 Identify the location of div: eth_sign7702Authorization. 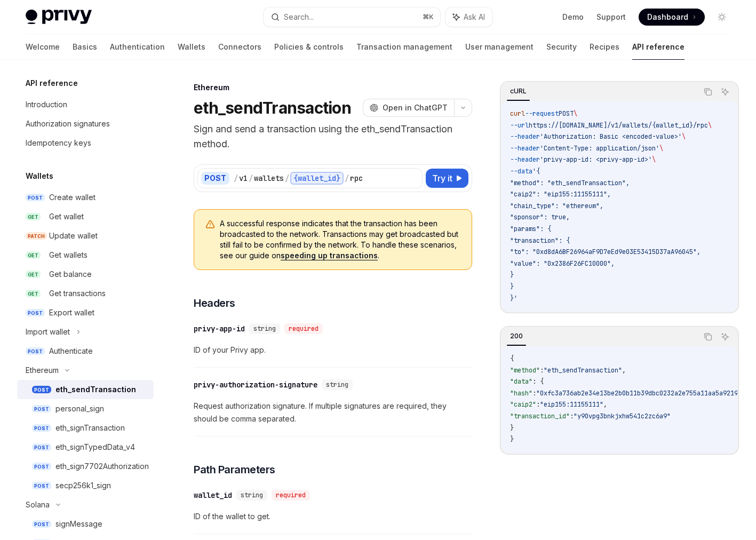
(102, 466).